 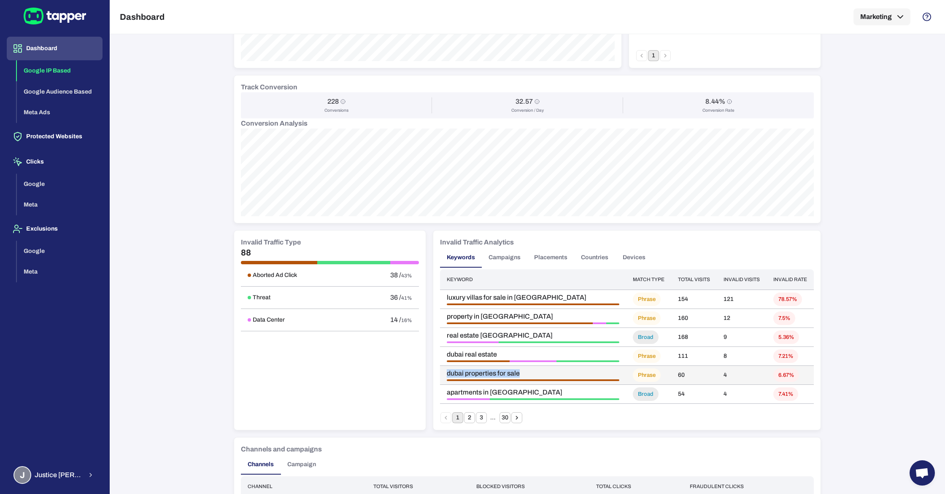 What do you see at coordinates (54, 228) in the screenshot?
I see `a: Exclusions` at bounding box center [54, 228].